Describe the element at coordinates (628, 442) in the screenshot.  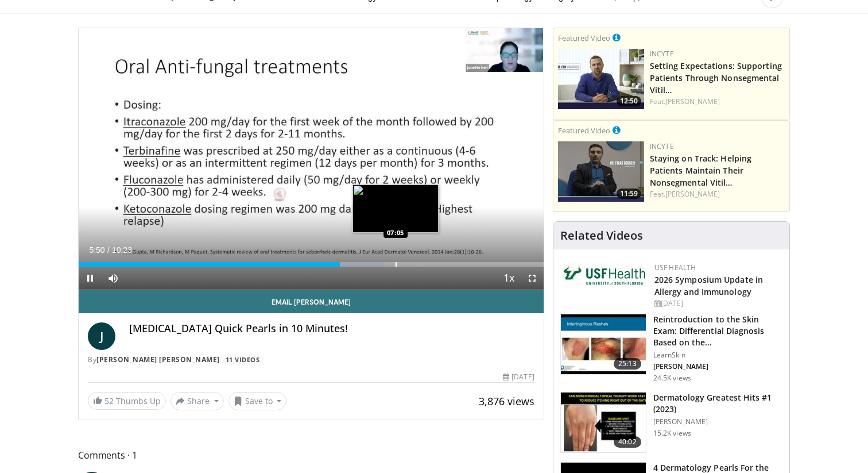
I see `span: 40:02` at that location.